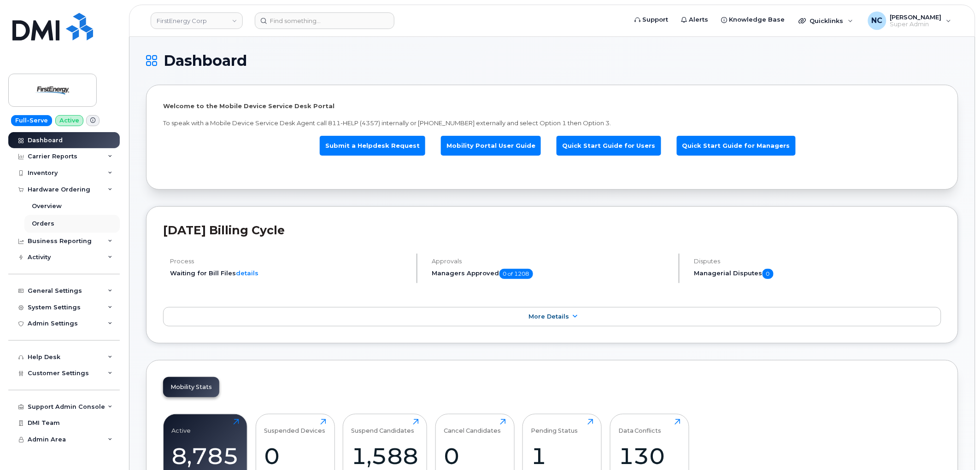  Describe the element at coordinates (516, 274) in the screenshot. I see `span: 0 of 1208` at that location.